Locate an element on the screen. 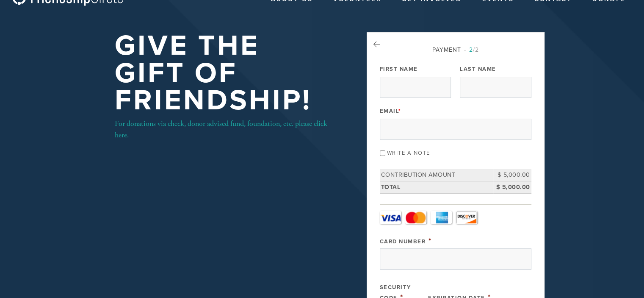  label: Last Name is located at coordinates (478, 69).